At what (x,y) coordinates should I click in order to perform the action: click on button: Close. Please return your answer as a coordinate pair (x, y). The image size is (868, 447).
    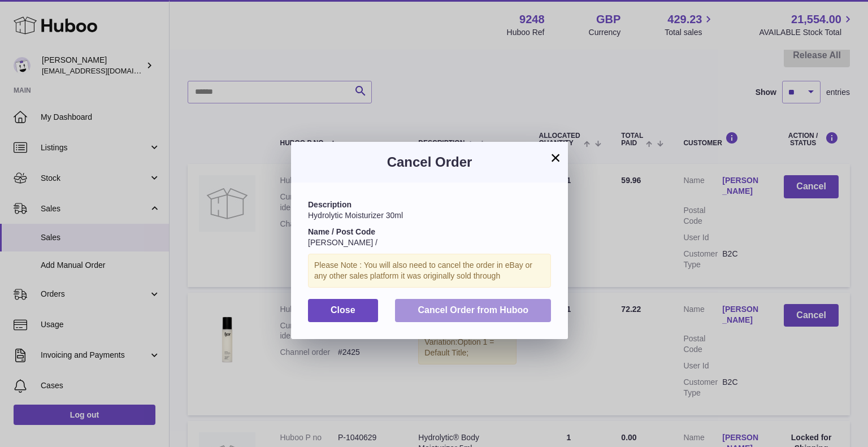
    Looking at the image, I should click on (343, 311).